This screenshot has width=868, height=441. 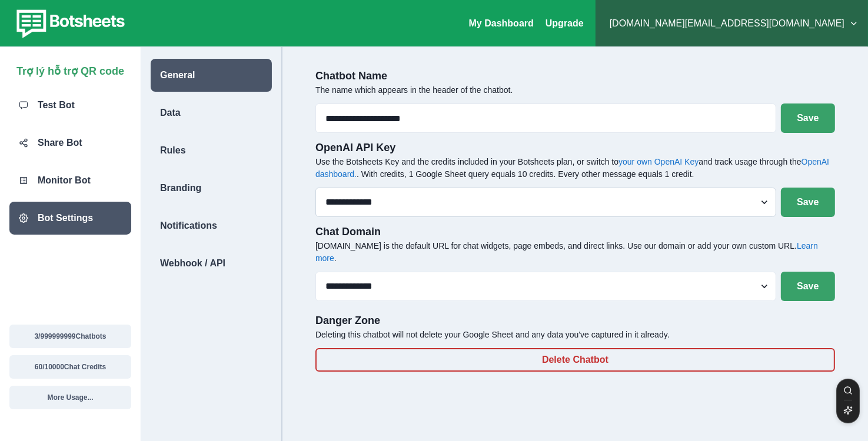 I want to click on p: Monitor Bot, so click(x=64, y=181).